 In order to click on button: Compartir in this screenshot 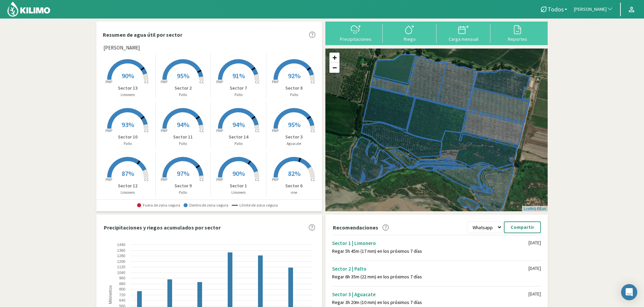, I will do `click(523, 227)`.